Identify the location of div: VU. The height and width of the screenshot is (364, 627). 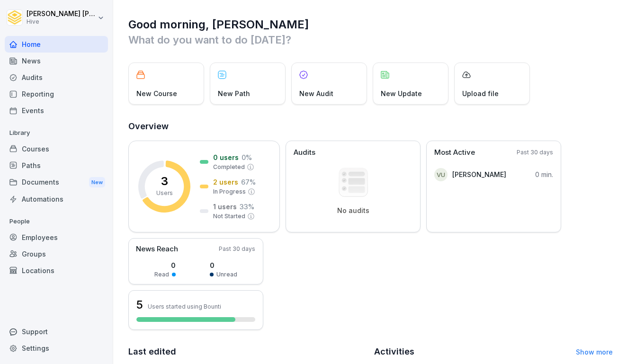
(441, 175).